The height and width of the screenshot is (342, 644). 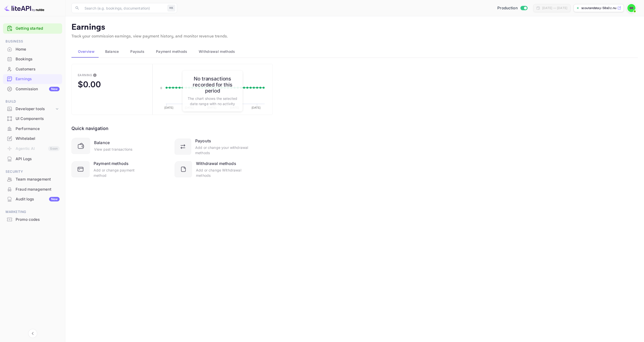 I want to click on div: Audit logsNew, so click(x=33, y=199).